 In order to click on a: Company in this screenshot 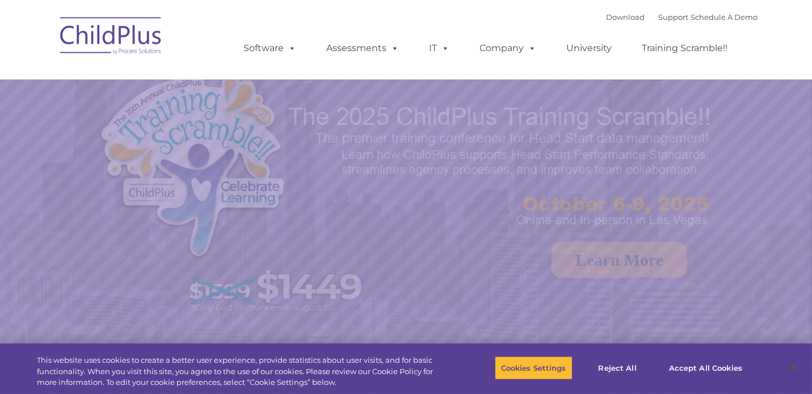, I will do `click(508, 48)`.